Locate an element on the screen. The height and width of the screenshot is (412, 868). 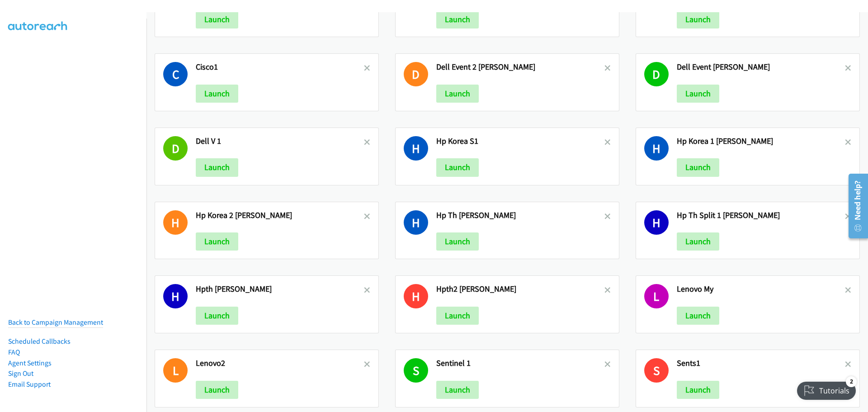
a: Sign Out is located at coordinates (21, 373).